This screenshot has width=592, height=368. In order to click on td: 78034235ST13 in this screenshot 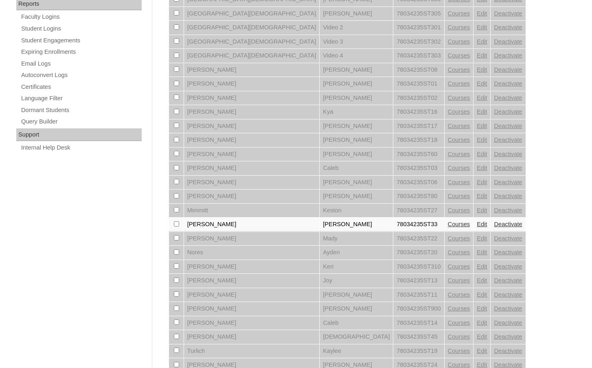, I will do `click(419, 281)`.